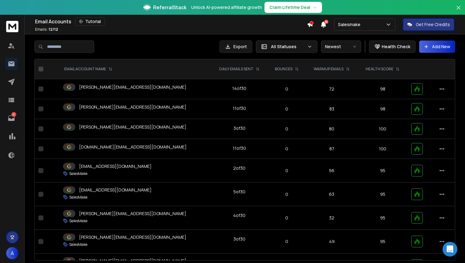 The width and height of the screenshot is (465, 263). What do you see at coordinates (12, 254) in the screenshot?
I see `button: A` at bounding box center [12, 254].